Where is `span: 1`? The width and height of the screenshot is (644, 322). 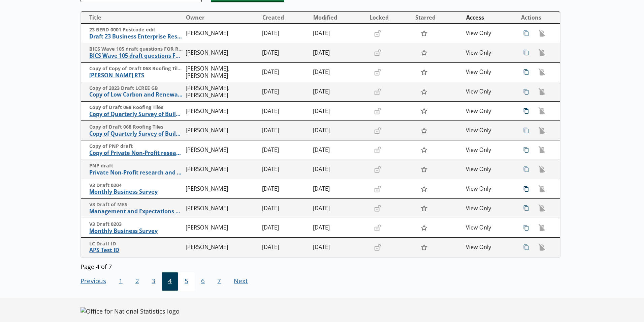 span: 1 is located at coordinates (121, 281).